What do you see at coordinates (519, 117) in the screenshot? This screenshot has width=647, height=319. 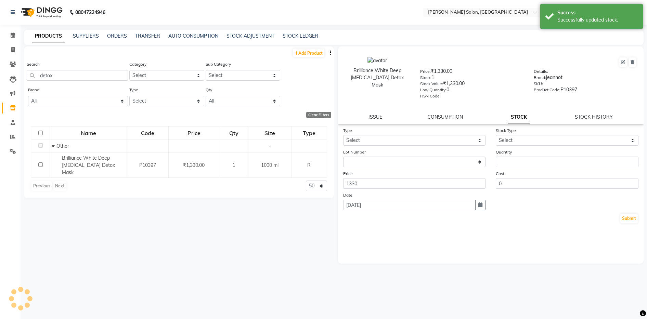 I see `a: STOCK` at bounding box center [519, 117].